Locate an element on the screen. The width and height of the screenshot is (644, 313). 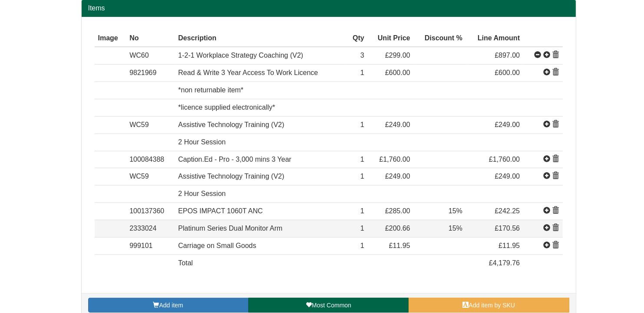
td: Total is located at coordinates (260, 263).